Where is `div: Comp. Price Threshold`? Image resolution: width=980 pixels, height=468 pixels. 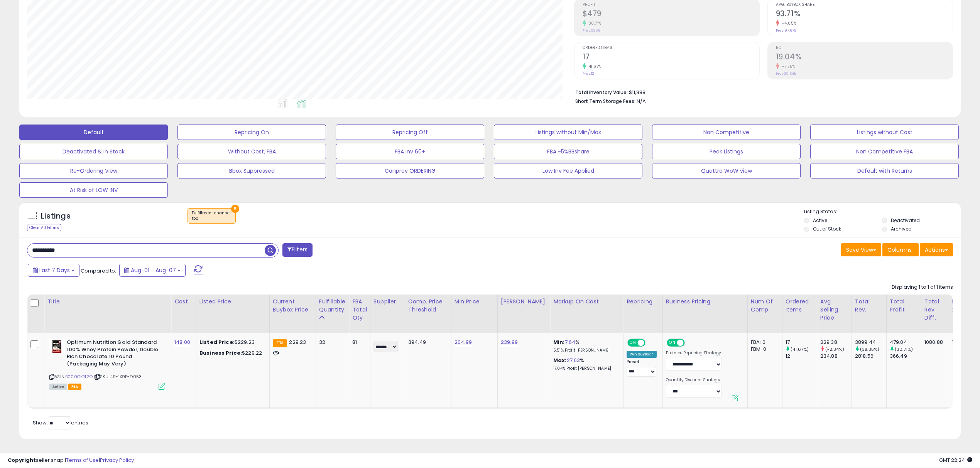
div: Comp. Price Threshold is located at coordinates (428, 306).